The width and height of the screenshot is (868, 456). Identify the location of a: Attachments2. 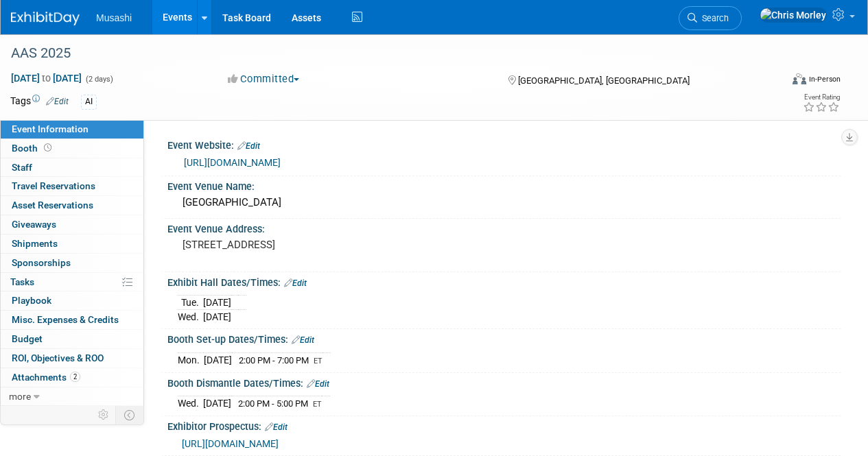
(72, 377).